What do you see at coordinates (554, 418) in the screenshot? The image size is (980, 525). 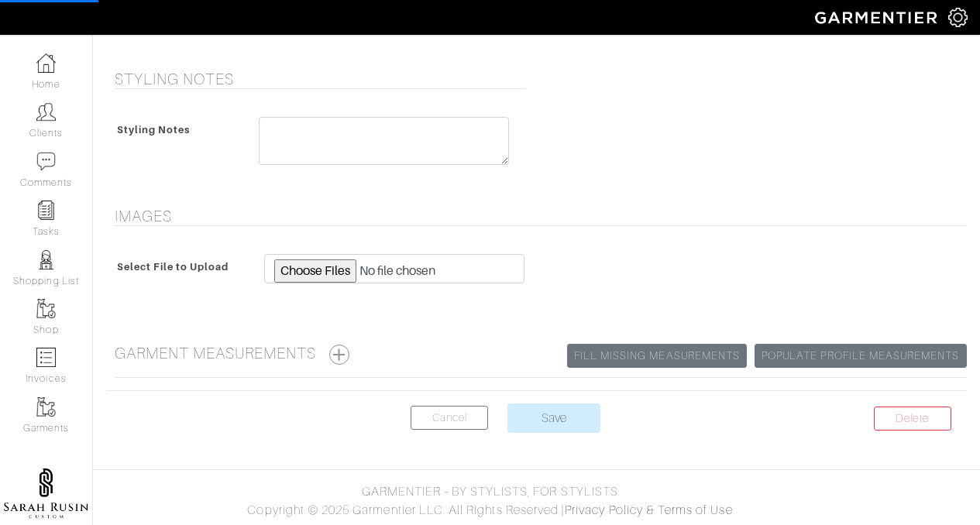 I see `input: Save` at bounding box center [554, 418].